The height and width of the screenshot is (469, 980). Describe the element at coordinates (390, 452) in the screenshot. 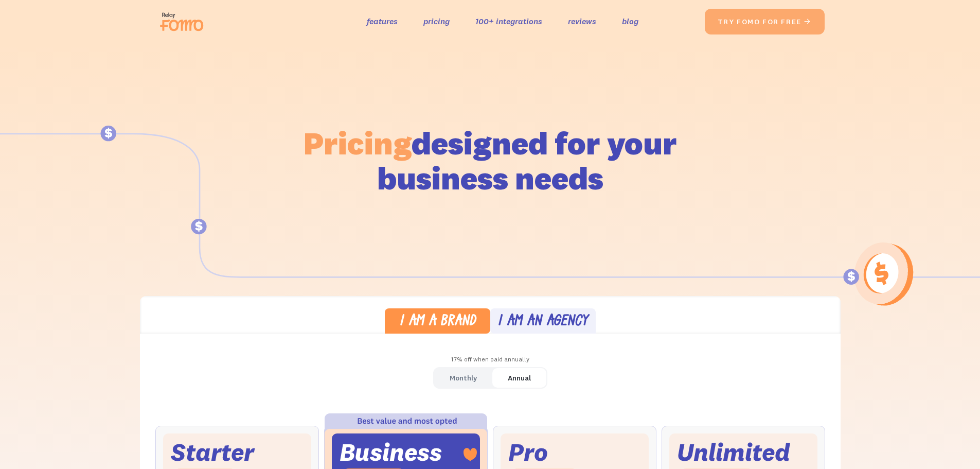

I see `div: Business` at that location.